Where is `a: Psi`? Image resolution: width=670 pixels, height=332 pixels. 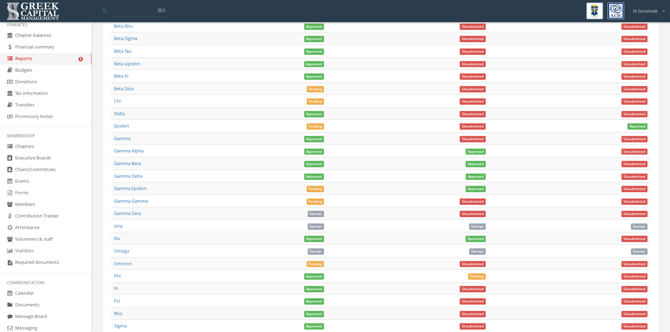 a: Psi is located at coordinates (117, 301).